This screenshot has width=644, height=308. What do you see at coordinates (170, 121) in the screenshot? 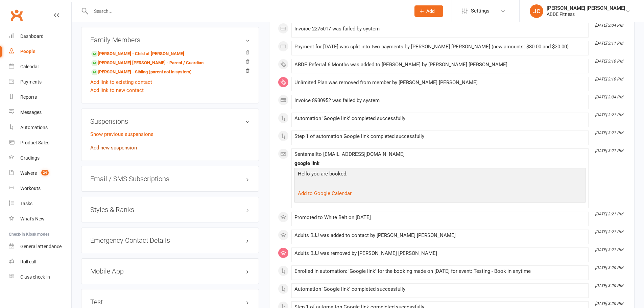
I see `h3: Suspensions` at bounding box center [170, 121].